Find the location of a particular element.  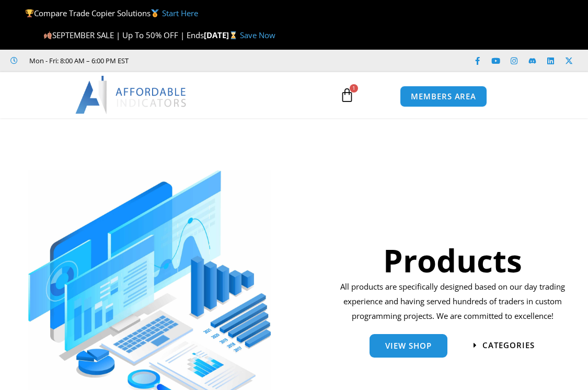

span: MEMBERS AREA is located at coordinates (444, 96).